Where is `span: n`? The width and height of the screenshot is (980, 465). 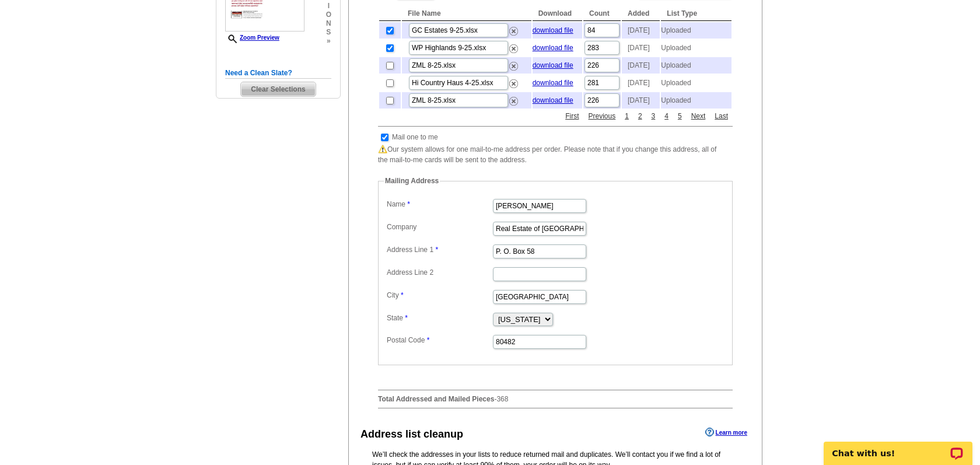
span: n is located at coordinates (329, 23).